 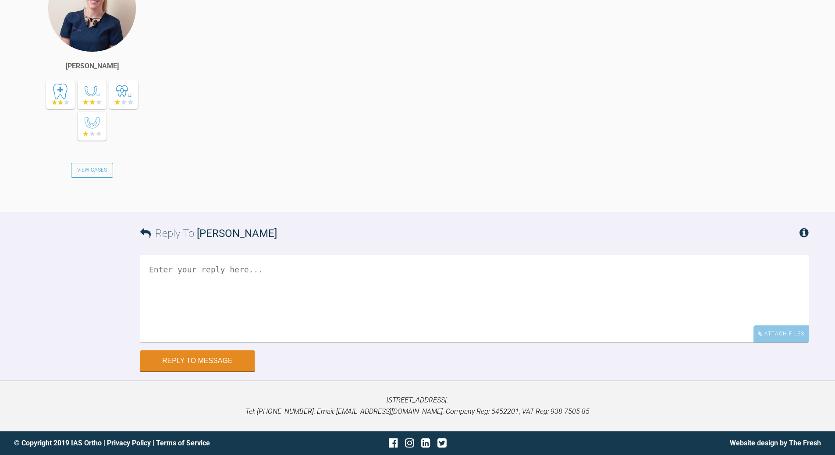 I want to click on a: Terms of Service, so click(x=183, y=443).